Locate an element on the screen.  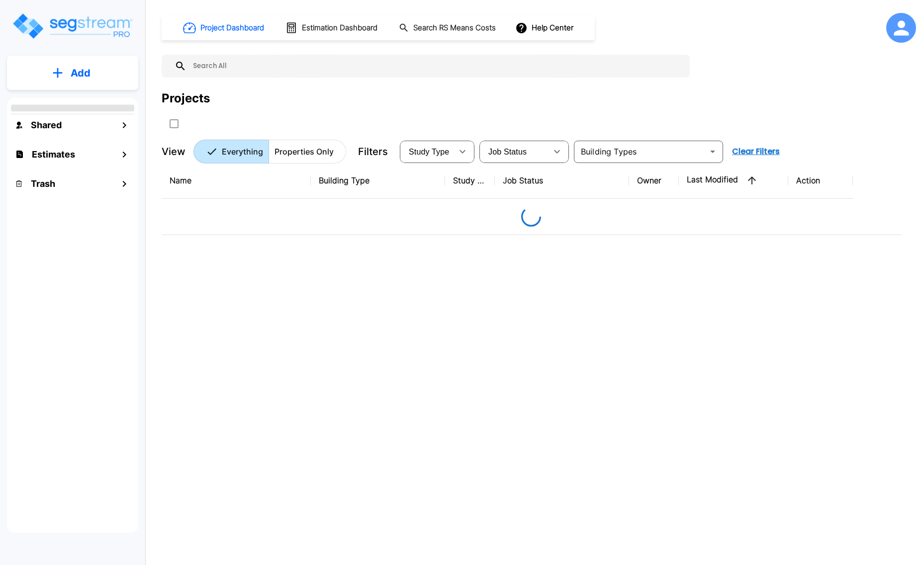
th: Owner is located at coordinates (654, 180).